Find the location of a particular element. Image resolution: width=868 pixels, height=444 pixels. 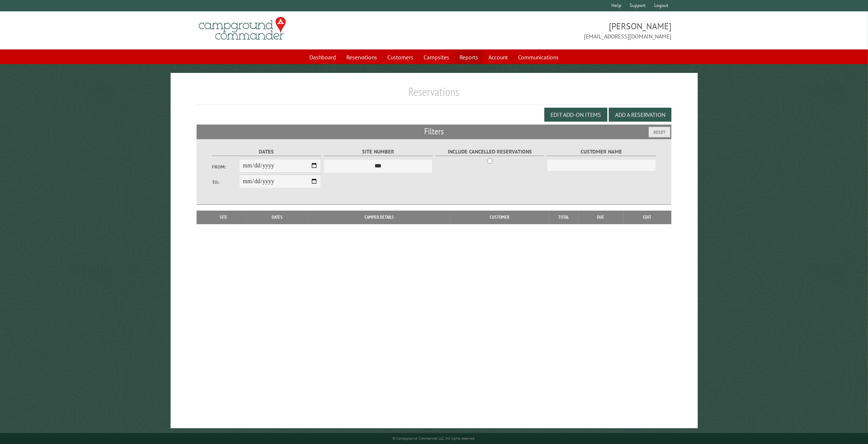

button: Reset is located at coordinates (660, 132).